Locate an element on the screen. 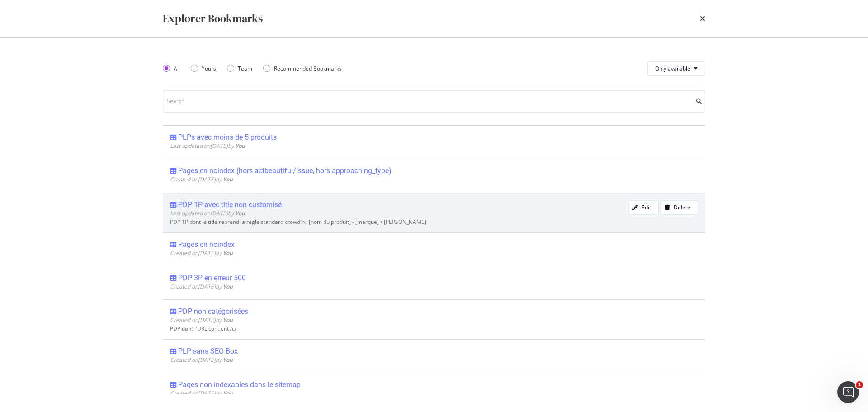 This screenshot has height=412, width=868. div: PDP non catégorisées is located at coordinates (213, 312).